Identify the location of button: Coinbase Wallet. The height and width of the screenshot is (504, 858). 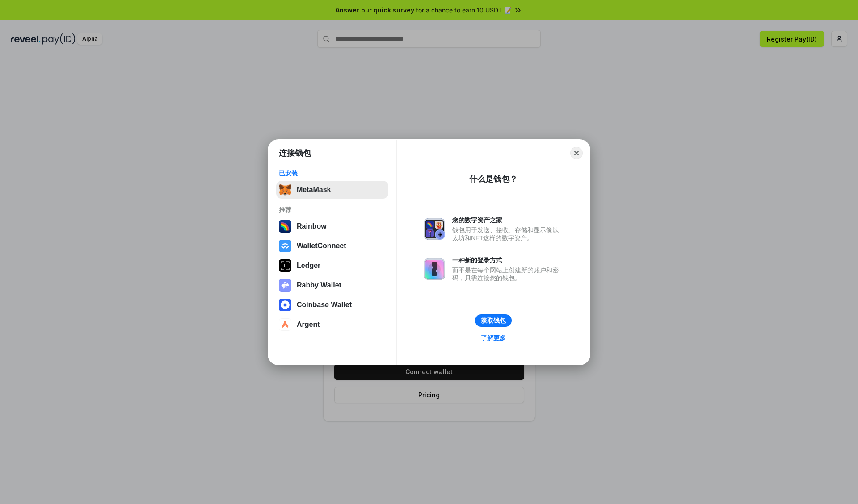
(332, 305).